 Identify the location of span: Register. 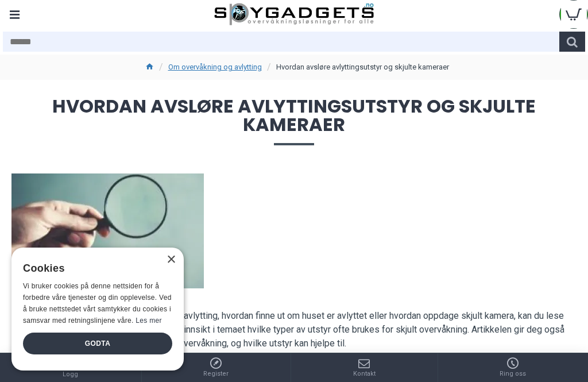
(216, 374).